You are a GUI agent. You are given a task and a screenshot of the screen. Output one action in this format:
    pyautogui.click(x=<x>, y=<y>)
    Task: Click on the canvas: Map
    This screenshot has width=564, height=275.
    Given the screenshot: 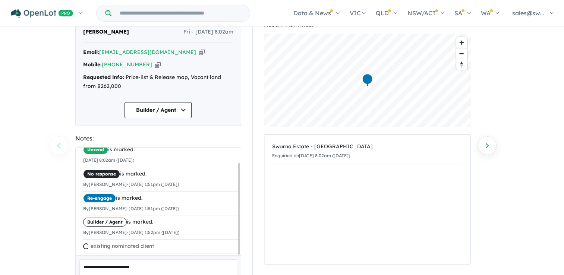 What is the action you would take?
    pyautogui.click(x=367, y=80)
    